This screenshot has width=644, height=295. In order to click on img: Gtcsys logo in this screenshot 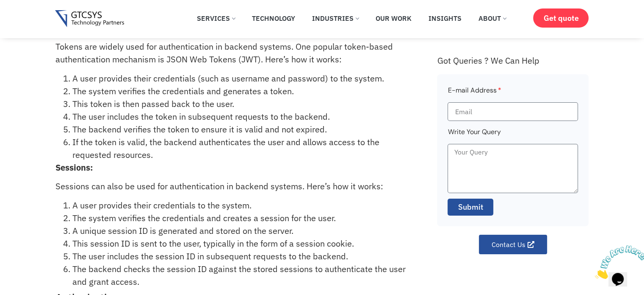, I will do `click(89, 19)`.